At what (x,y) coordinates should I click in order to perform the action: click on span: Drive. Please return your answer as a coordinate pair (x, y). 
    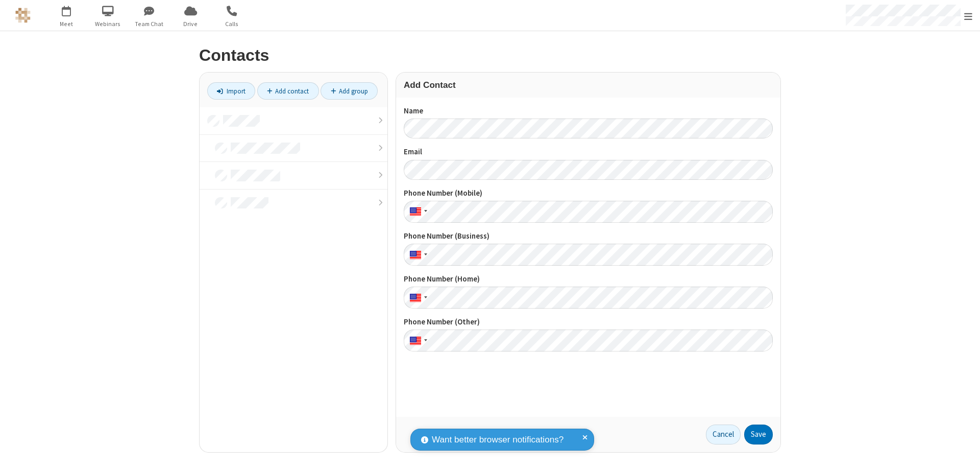
    Looking at the image, I should click on (191, 24).